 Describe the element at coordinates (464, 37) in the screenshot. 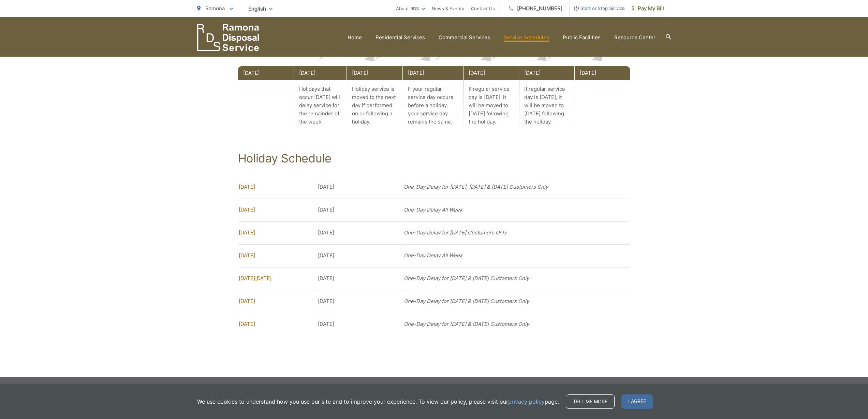

I see `a: Commercial Services` at that location.